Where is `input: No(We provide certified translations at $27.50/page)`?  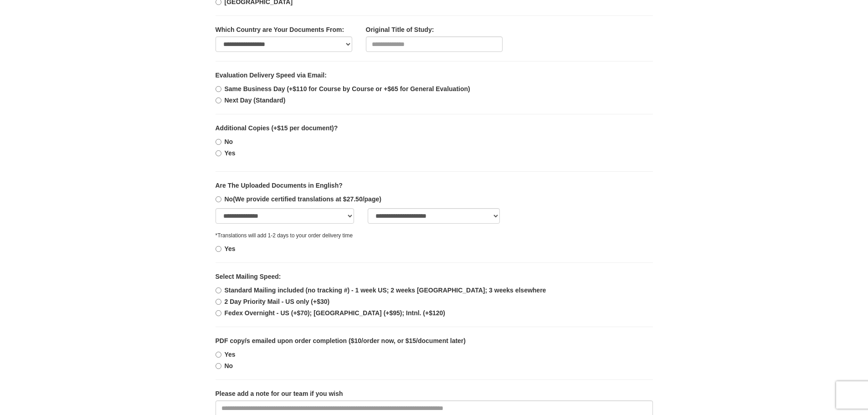 input: No(We provide certified translations at $27.50/page) is located at coordinates (218, 199).